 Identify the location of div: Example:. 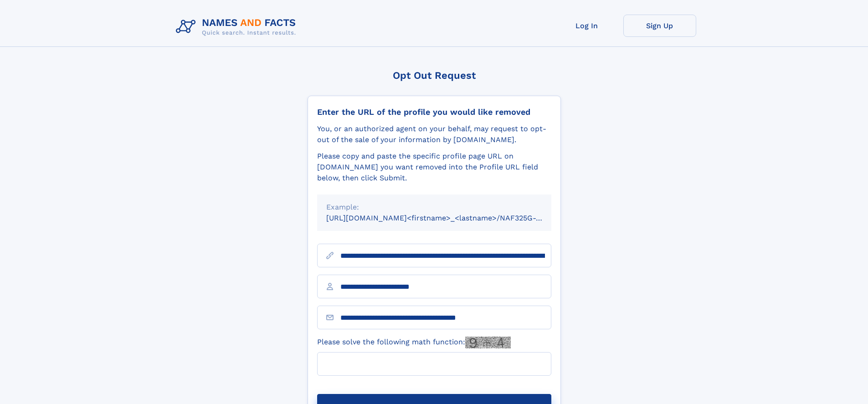
(434, 207).